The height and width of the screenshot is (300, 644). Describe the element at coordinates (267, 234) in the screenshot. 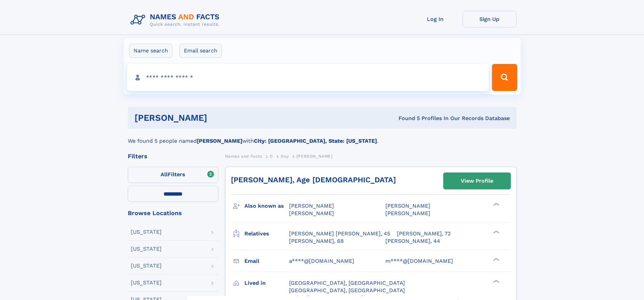

I see `h3: Relatives` at that location.